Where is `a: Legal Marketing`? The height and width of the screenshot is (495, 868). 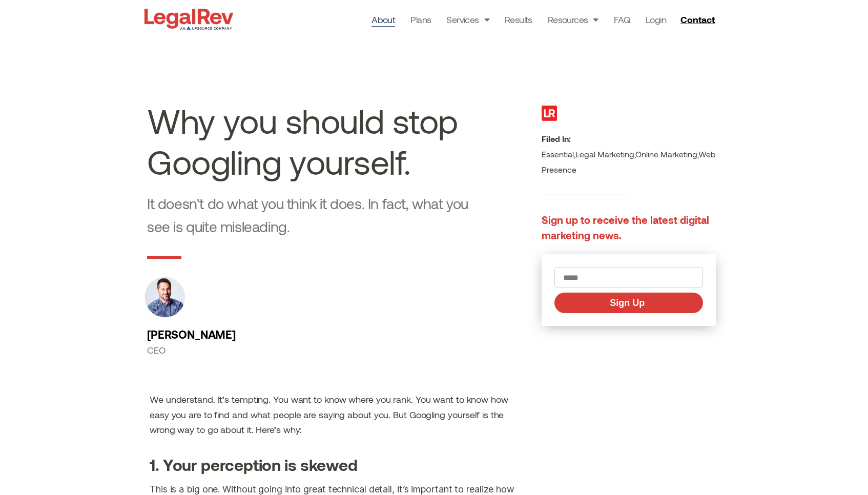 a: Legal Marketing is located at coordinates (604, 153).